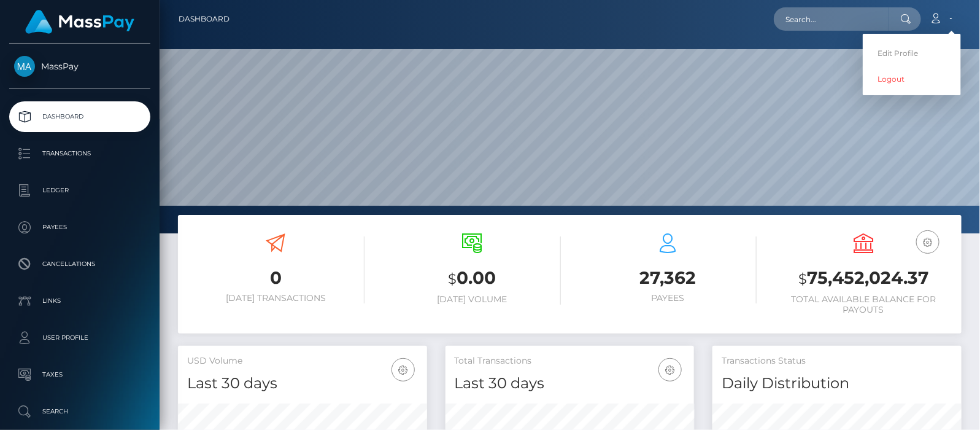 The image size is (980, 430). I want to click on h6: Total Available Balance for Payouts, so click(864, 305).